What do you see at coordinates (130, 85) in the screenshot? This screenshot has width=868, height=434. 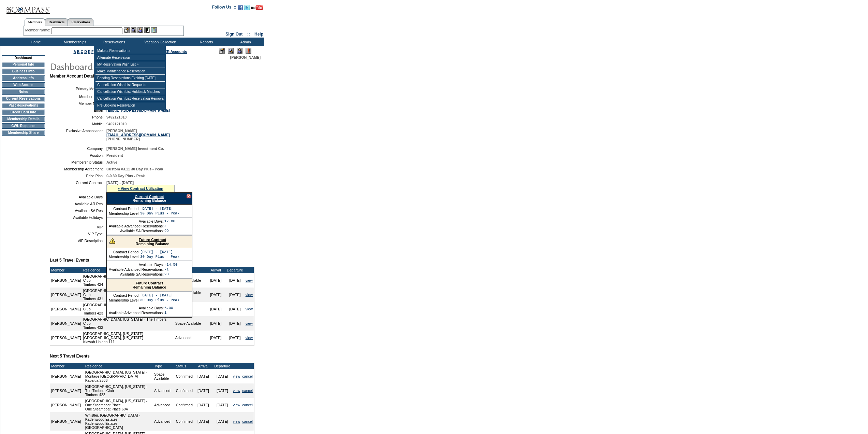 I see `td: Cancellation Wish List Requests` at bounding box center [130, 85].